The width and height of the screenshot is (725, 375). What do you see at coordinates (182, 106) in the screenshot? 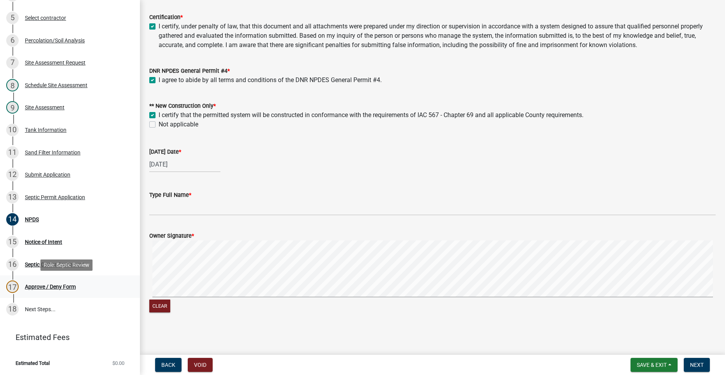
I see `label: ** New Construction Only` at bounding box center [182, 106].